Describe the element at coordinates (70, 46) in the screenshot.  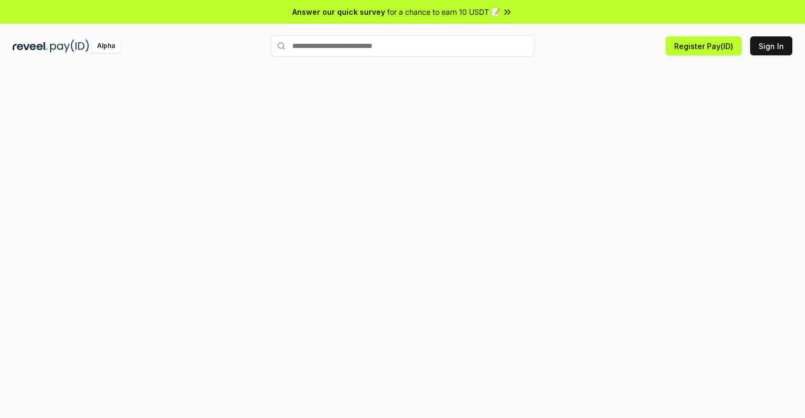
I see `img: pay_id` at that location.